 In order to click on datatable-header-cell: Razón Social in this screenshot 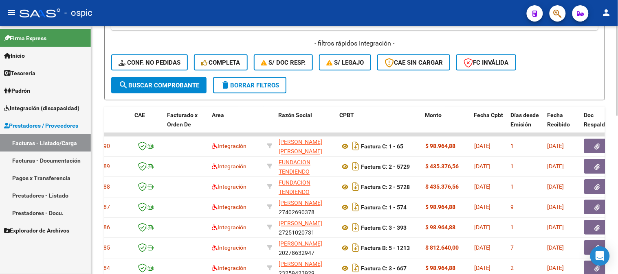, I will do `click(306, 125)`.